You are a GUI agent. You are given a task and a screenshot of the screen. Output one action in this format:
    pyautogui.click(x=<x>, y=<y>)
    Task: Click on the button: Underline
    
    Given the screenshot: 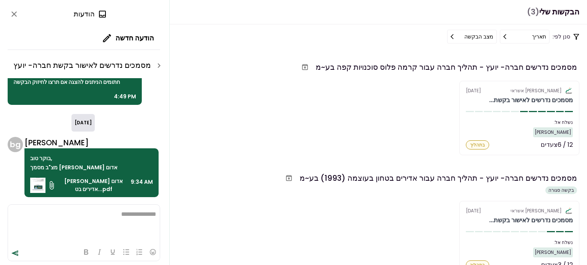 What is the action you would take?
    pyautogui.click(x=113, y=252)
    